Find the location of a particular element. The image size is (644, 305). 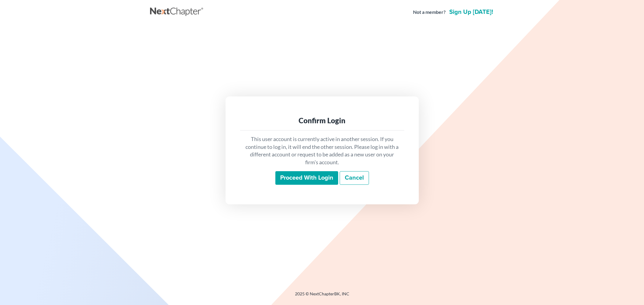

div: Confirm Login is located at coordinates (322, 121).